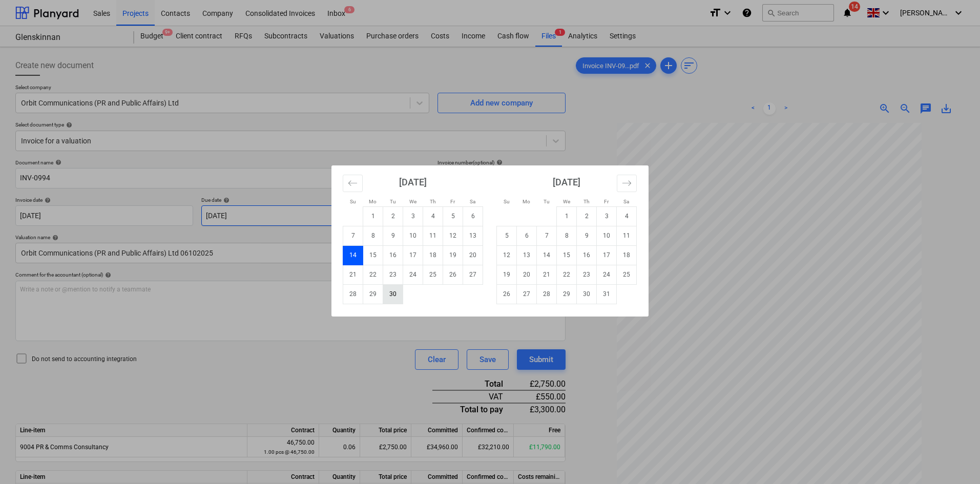 Image resolution: width=980 pixels, height=484 pixels. What do you see at coordinates (567, 255) in the screenshot?
I see `td: Wednesday, October 15, 2025` at bounding box center [567, 255].